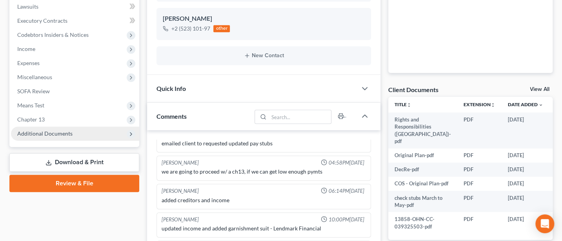  What do you see at coordinates (35, 77) in the screenshot?
I see `span: Miscellaneous` at bounding box center [35, 77].